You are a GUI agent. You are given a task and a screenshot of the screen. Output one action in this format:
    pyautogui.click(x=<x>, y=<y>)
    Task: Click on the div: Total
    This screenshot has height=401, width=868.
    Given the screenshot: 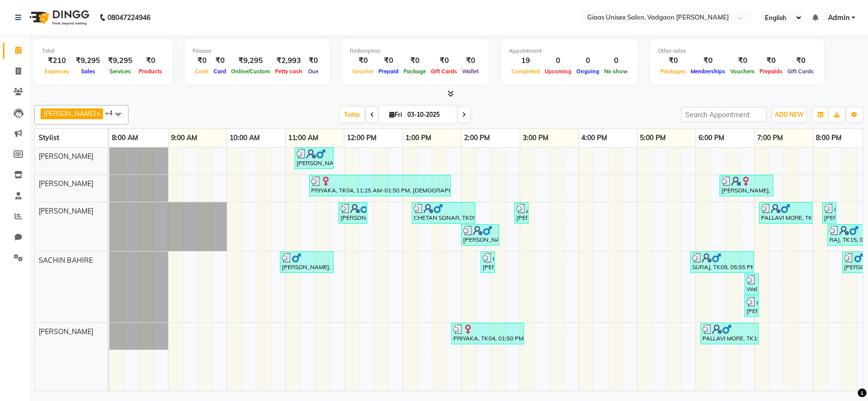 What is the action you would take?
    pyautogui.click(x=103, y=51)
    